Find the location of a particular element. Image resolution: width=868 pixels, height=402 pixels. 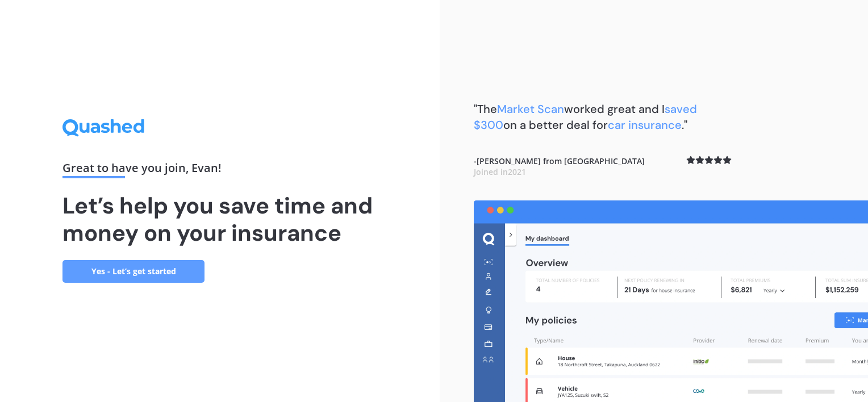

b: "The worked great and I on a better deal for ." is located at coordinates (585, 117).